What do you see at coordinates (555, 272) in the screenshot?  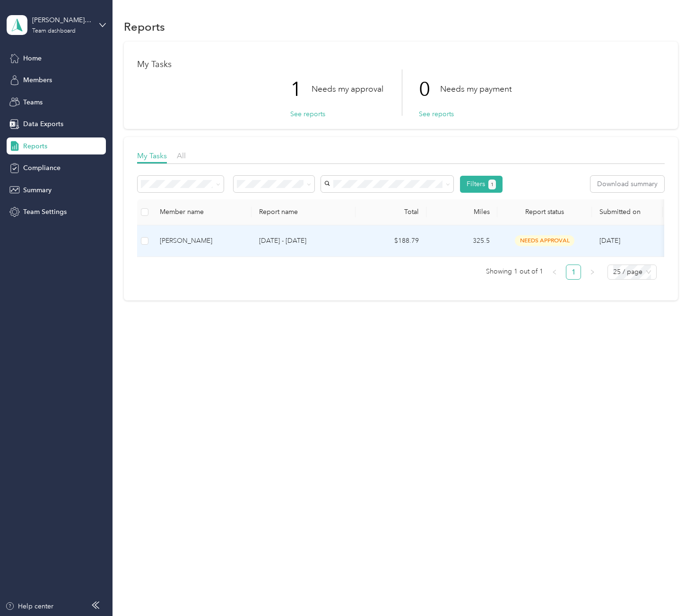 I see `span: left` at bounding box center [555, 272].